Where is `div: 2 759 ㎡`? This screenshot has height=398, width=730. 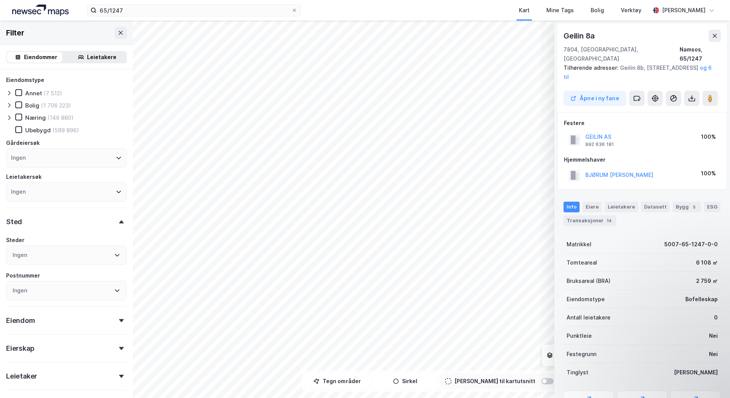 div: 2 759 ㎡ is located at coordinates (706, 281).